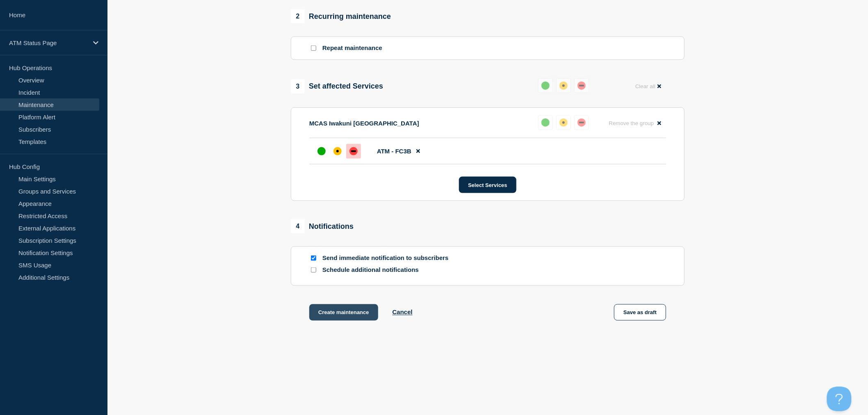 This screenshot has width=868, height=415. What do you see at coordinates (344, 313) in the screenshot?
I see `button: Create maintenance` at bounding box center [344, 313].